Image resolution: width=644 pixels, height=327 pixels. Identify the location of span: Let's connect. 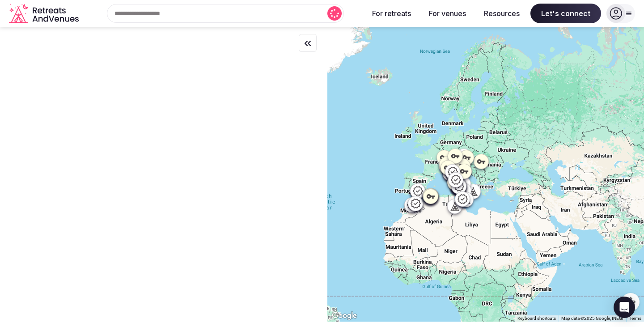
(565, 14).